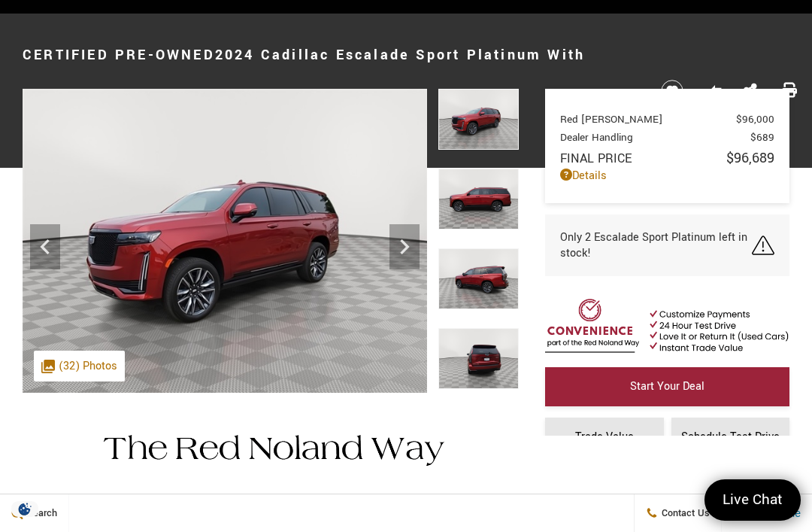 The width and height of the screenshot is (812, 532). What do you see at coordinates (330, 85) in the screenshot?
I see `h1: 2024 Cadillac Escalade Sport Platinum With Navigation & AWD` at bounding box center [330, 85].